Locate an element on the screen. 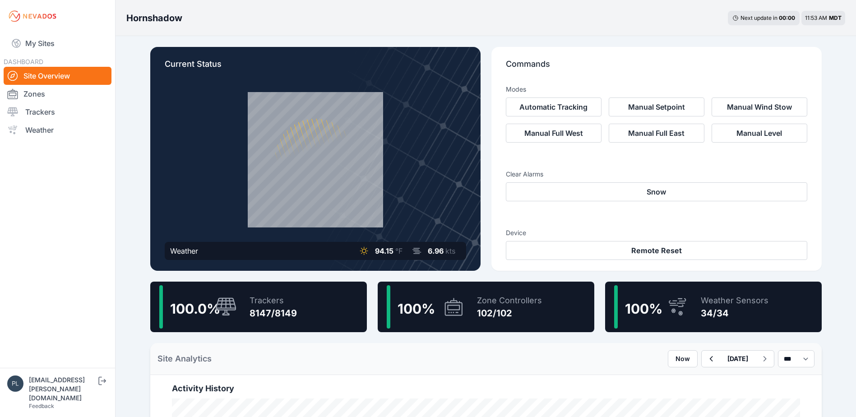 This screenshot has width=856, height=417. a: Zones is located at coordinates (57, 94).